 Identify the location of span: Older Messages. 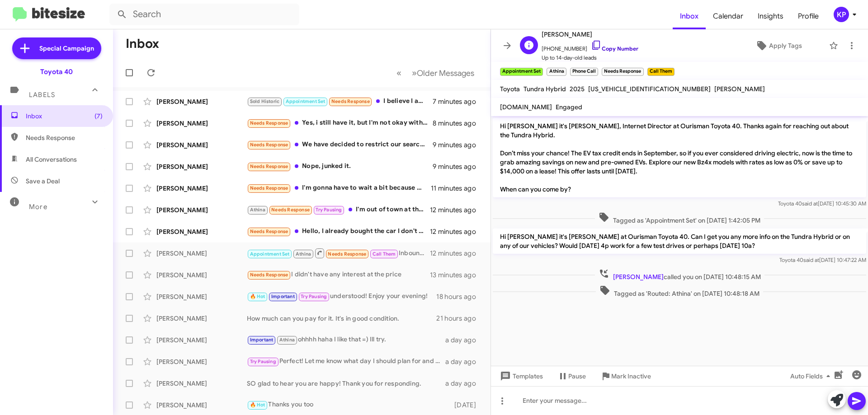
(445, 73).